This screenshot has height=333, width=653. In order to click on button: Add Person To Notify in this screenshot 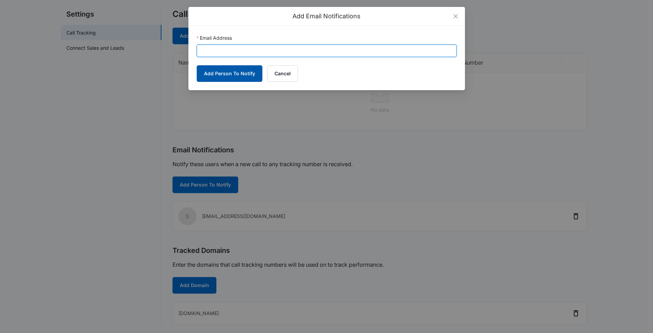, I will do `click(229, 74)`.